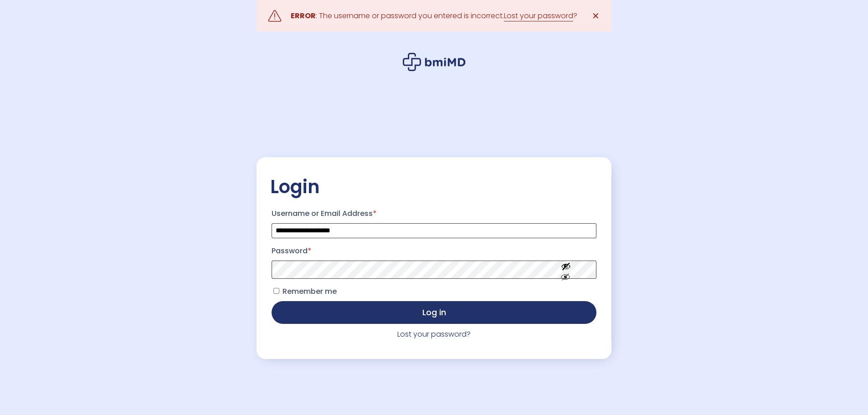 The width and height of the screenshot is (868, 415). Describe the element at coordinates (433, 334) in the screenshot. I see `a: Lost your password?` at that location.